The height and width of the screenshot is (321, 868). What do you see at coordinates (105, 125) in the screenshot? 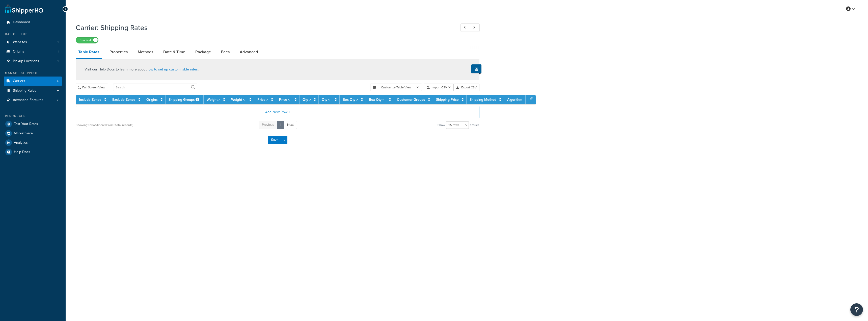
I see `div: Showing 1 to 0 of (filtered from 0 total records)` at bounding box center [105, 125].